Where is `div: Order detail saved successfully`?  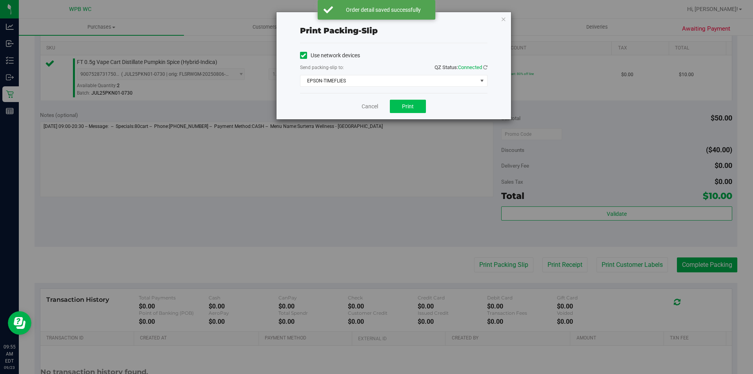 div: Order detail saved successfully is located at coordinates (383, 10).